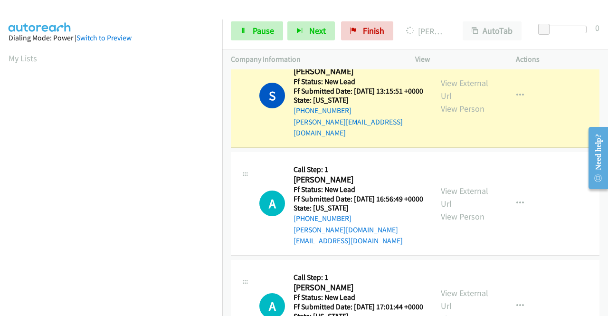  I want to click on h1: S, so click(272, 95).